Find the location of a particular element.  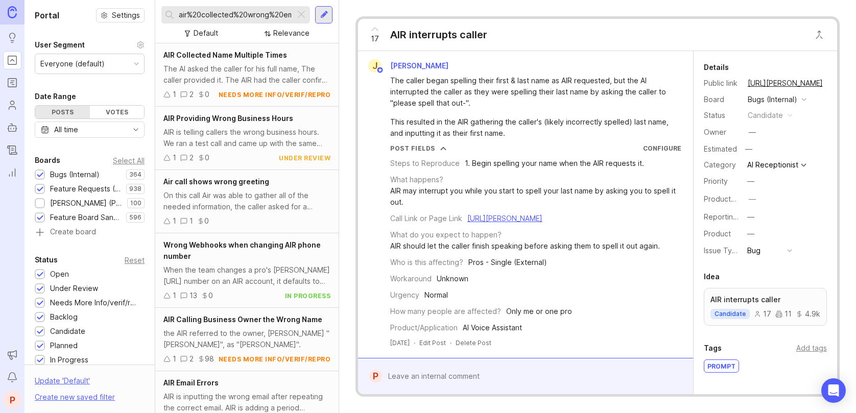

div: Workaround is located at coordinates (411, 279).